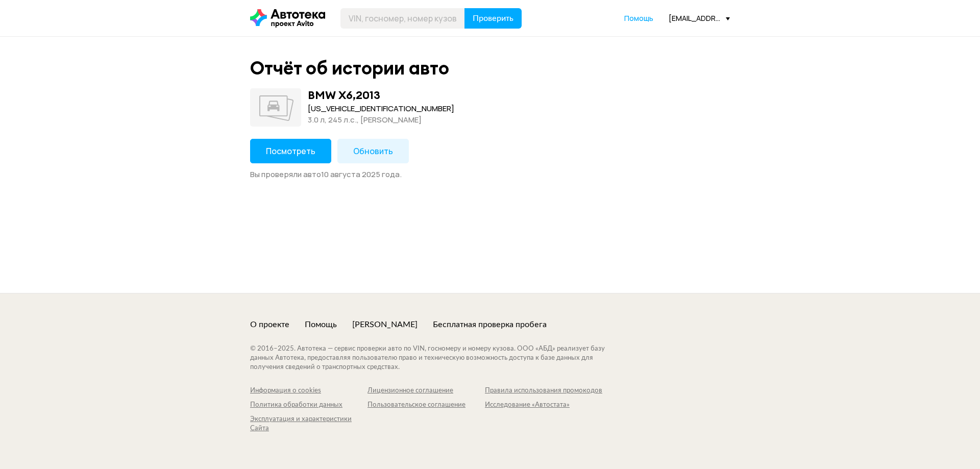 The image size is (980, 469). What do you see at coordinates (544, 405) in the screenshot?
I see `a: Исследование «Автостата»` at bounding box center [544, 405].